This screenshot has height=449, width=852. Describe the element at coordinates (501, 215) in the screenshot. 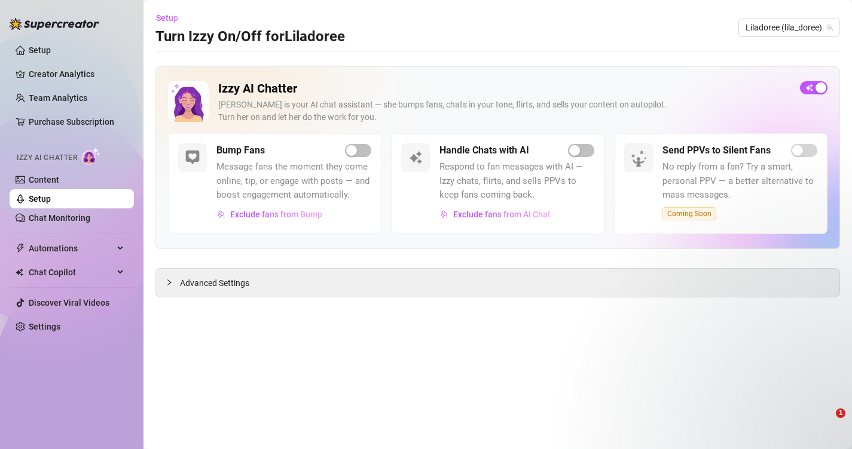

I see `span: Exclude fans from AI Chat` at that location.